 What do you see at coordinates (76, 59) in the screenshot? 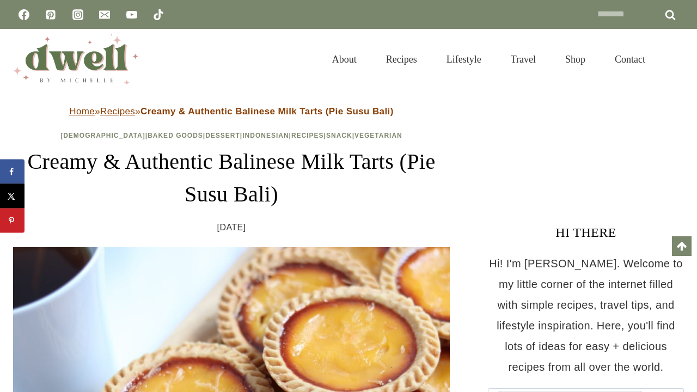
I see `a: DWELL by michelle` at bounding box center [76, 59].